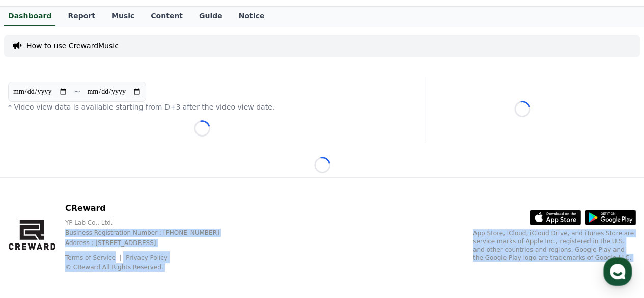  What do you see at coordinates (99, 226) in the screenshot?
I see `a: Messages` at bounding box center [99, 226].